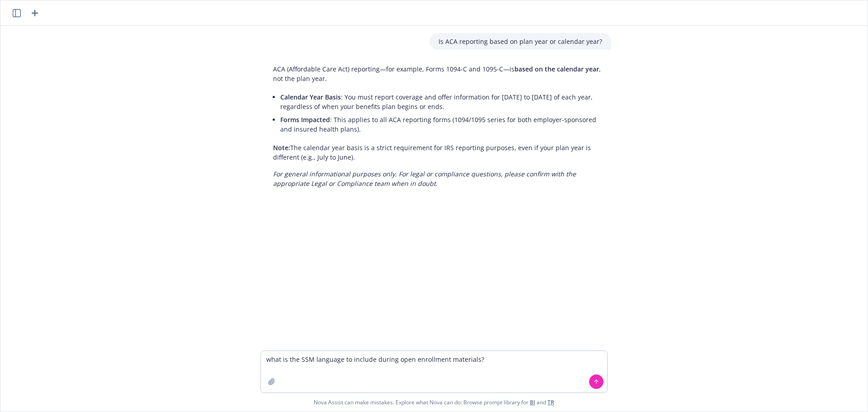 This screenshot has width=868, height=412. I want to click on span: Calendar Year Basis, so click(310, 96).